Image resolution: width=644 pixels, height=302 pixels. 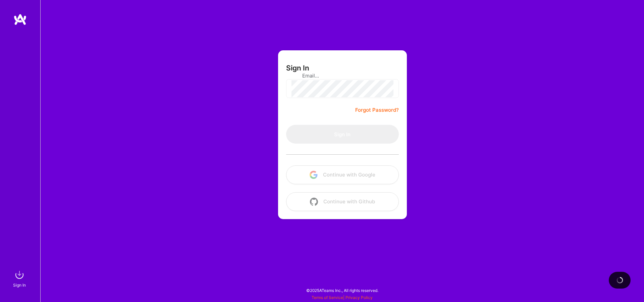 I want to click on button: Continue with Github, so click(x=343, y=202).